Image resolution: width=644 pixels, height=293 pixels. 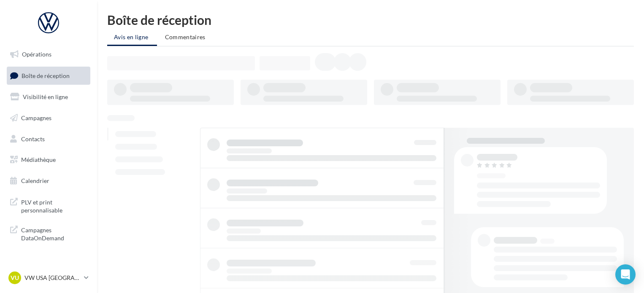 What do you see at coordinates (37, 54) in the screenshot?
I see `span: Opérations` at bounding box center [37, 54].